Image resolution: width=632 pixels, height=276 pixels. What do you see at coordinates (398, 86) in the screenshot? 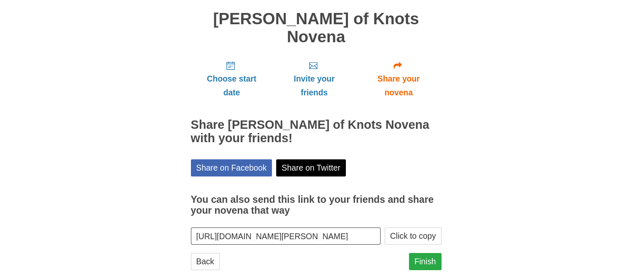
I see `span: Share your novena` at bounding box center [398, 86].